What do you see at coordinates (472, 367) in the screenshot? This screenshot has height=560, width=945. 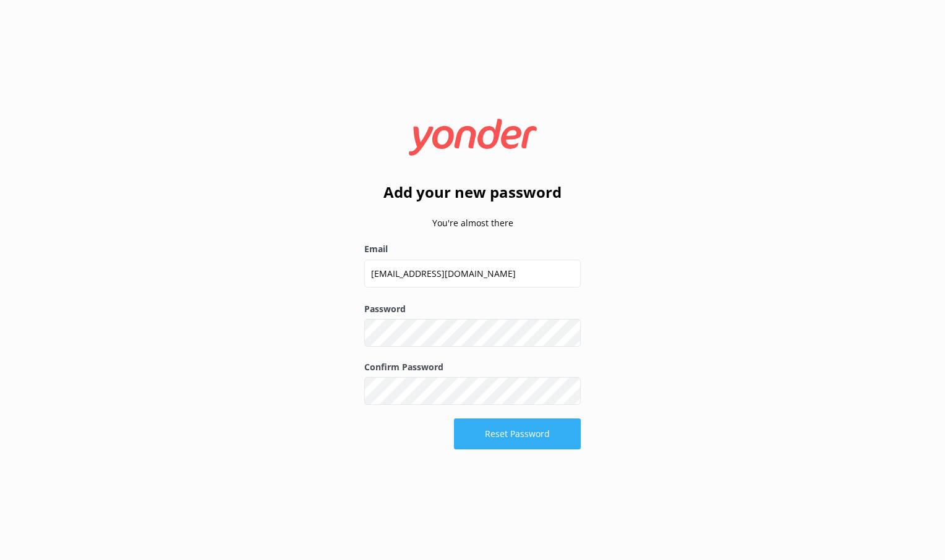 I see `label: Confirm Password` at bounding box center [472, 367].